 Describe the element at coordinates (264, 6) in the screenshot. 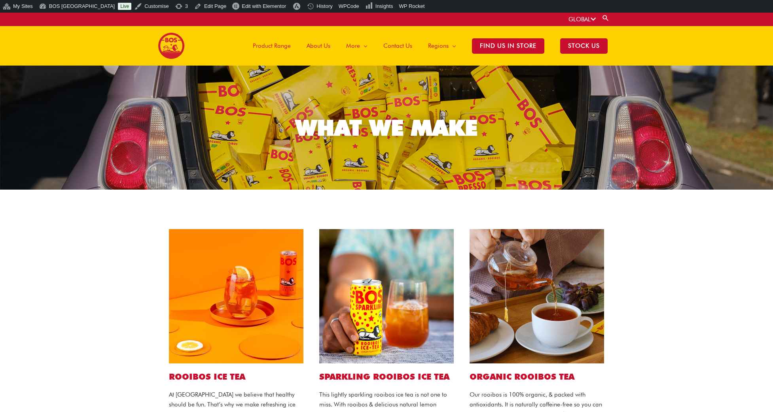

I see `span: Edit with Elementor` at that location.